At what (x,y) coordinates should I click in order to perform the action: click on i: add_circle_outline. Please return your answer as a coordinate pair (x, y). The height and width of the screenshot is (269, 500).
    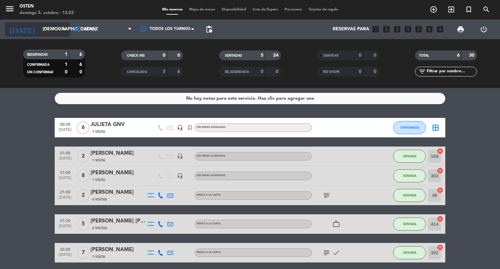
    Looking at the image, I should click on (434, 9).